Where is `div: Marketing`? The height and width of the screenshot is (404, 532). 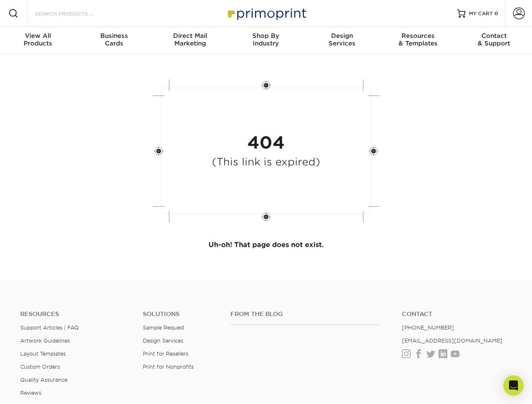 div: Marketing is located at coordinates (190, 39).